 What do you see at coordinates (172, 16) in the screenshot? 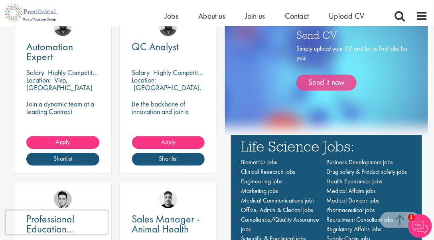
I see `span: Jobs` at bounding box center [172, 16].